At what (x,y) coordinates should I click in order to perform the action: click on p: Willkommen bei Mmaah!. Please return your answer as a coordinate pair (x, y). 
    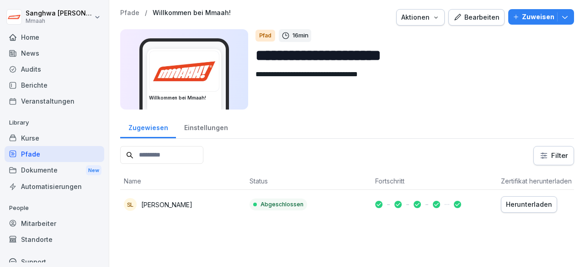
    Looking at the image, I should click on (191, 13).